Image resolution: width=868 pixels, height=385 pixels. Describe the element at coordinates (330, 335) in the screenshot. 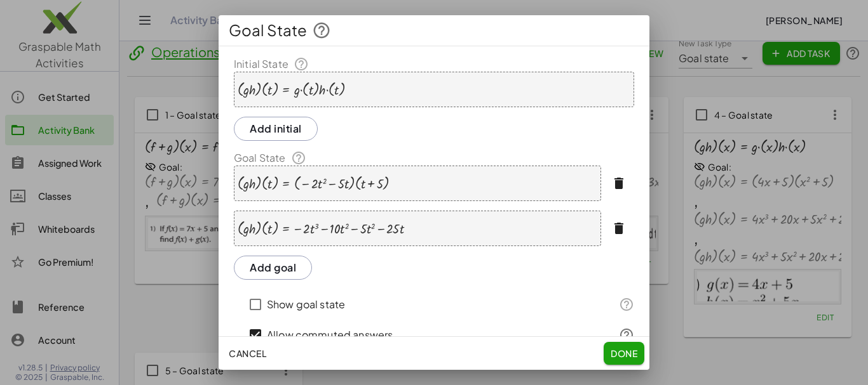

I see `label: Allow commuted answers` at that location.